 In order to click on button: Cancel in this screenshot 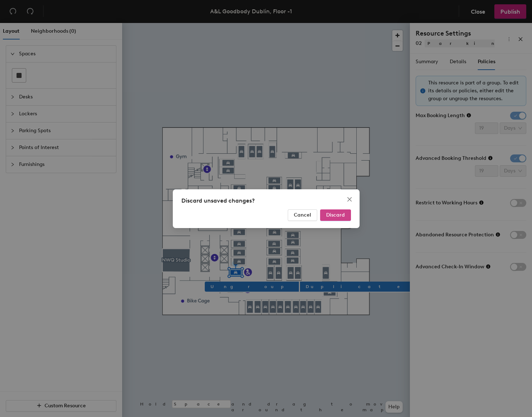, I will do `click(302, 215)`.